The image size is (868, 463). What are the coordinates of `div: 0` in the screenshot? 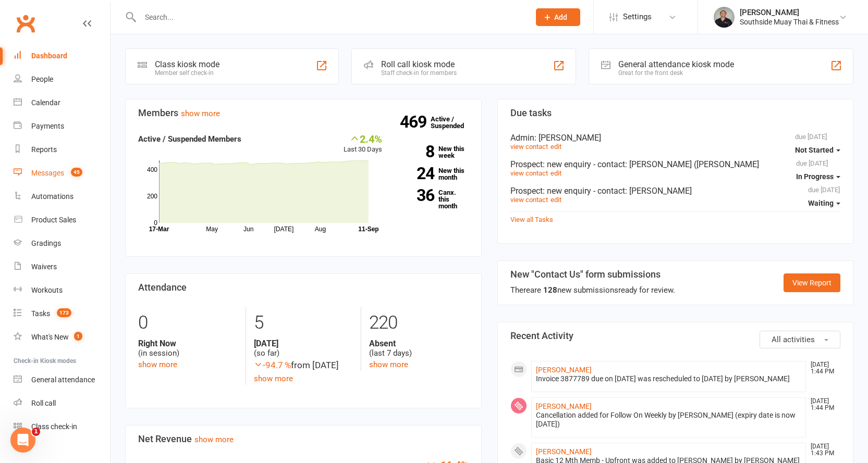 It's located at (187, 323).